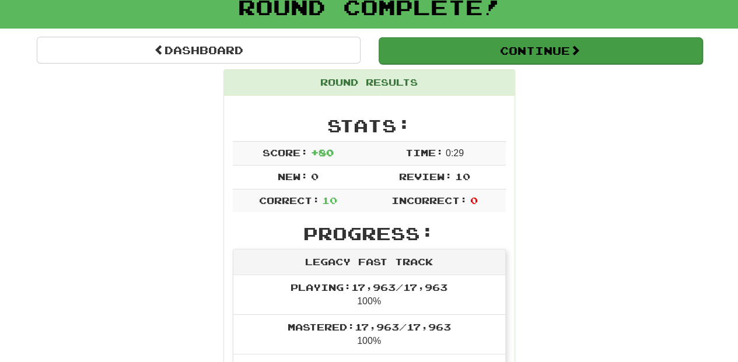 The height and width of the screenshot is (362, 738). What do you see at coordinates (321, 152) in the screenshot?
I see `span: + 80` at bounding box center [321, 152].